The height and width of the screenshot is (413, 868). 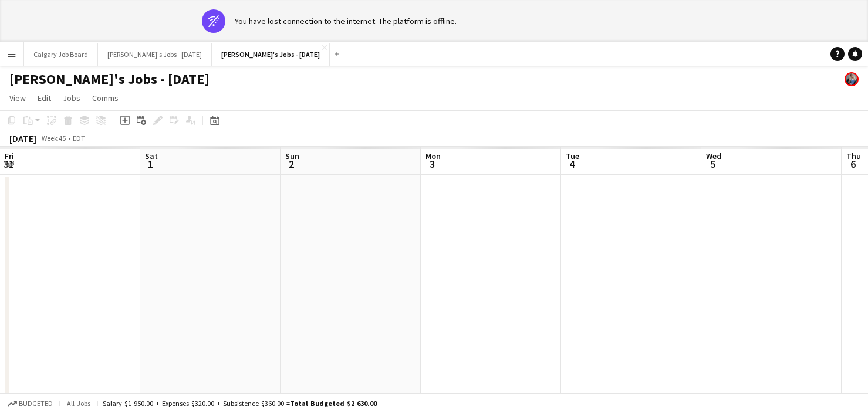 I want to click on span: 2, so click(x=291, y=164).